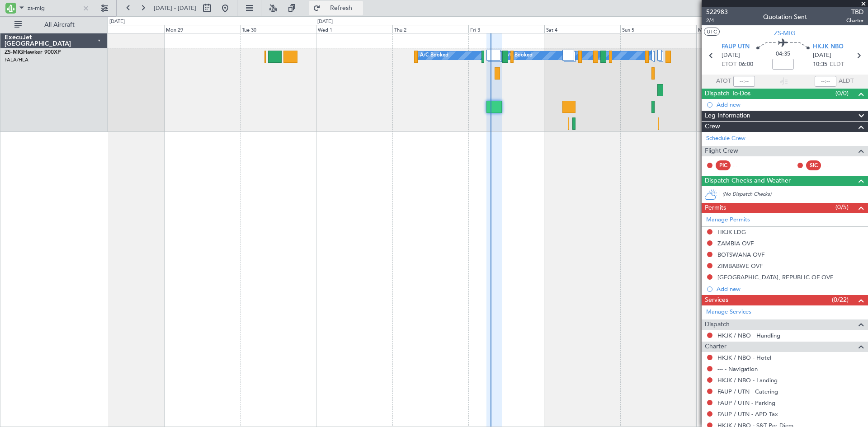  Describe the element at coordinates (729, 312) in the screenshot. I see `a: Manage Services` at that location.